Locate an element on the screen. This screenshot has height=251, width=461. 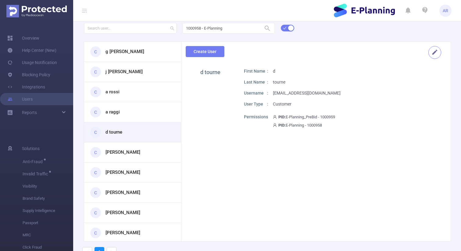
p: tourne is located at coordinates (279, 82).